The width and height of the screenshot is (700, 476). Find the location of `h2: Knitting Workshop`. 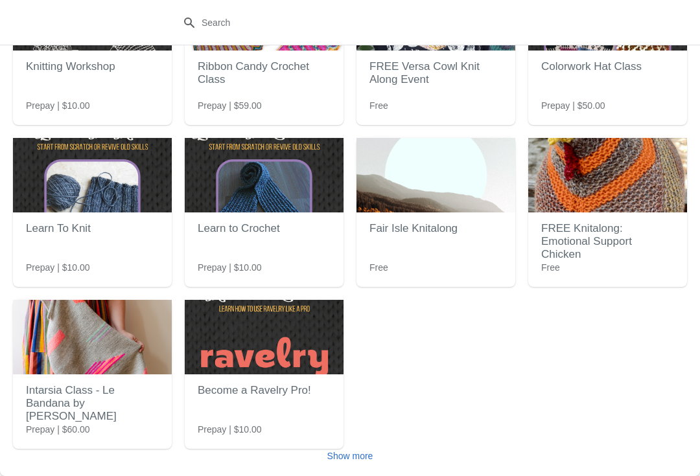

h2: Knitting Workshop is located at coordinates (92, 67).